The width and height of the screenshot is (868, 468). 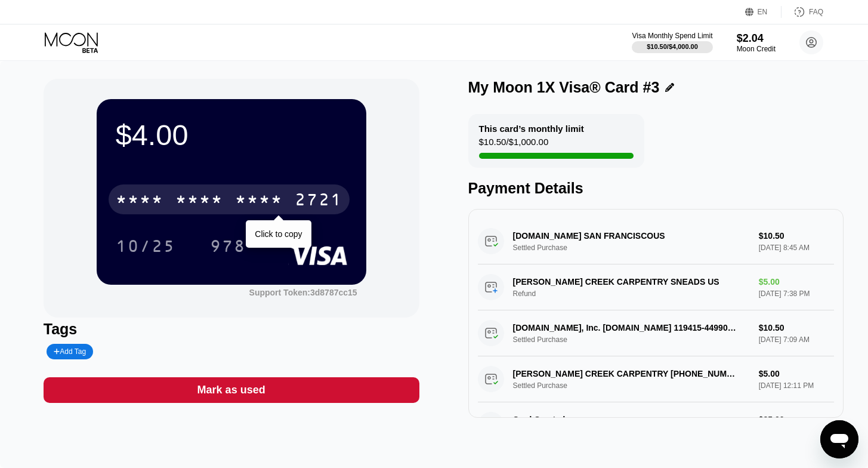 What do you see at coordinates (756, 38) in the screenshot?
I see `div: $2.04` at bounding box center [756, 38].